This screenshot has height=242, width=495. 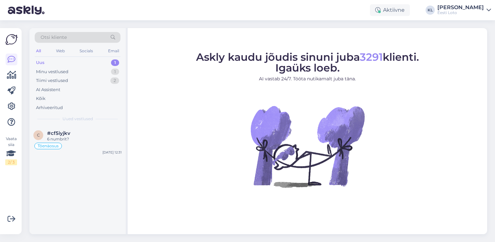 What do you see at coordinates (307, 62) in the screenshot?
I see `span: Askly kaudu jõudis sinuni juba klienti. Igaüks loeb.` at bounding box center [307, 62].